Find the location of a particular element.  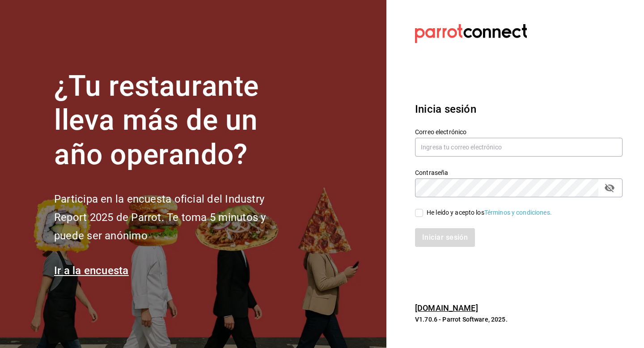

a: Ir a la encuesta is located at coordinates (91, 270).